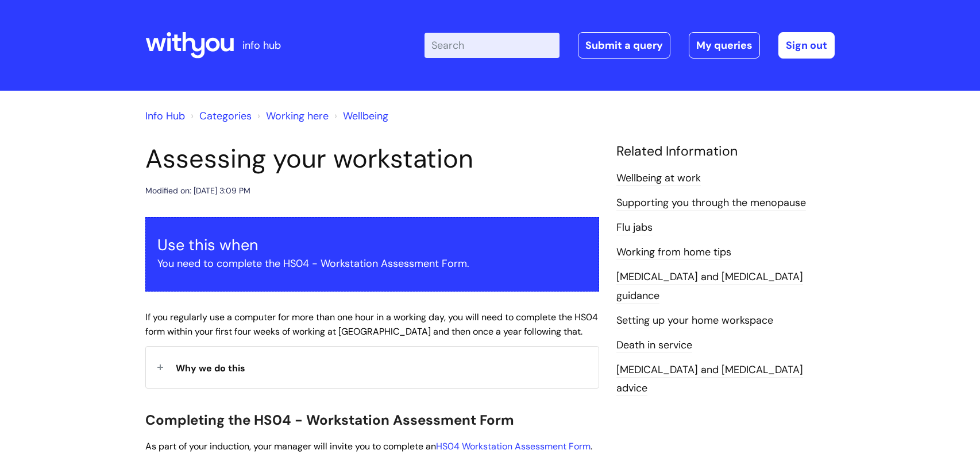 The width and height of the screenshot is (980, 454). Describe the element at coordinates (372, 245) in the screenshot. I see `h3: Use this when` at that location.